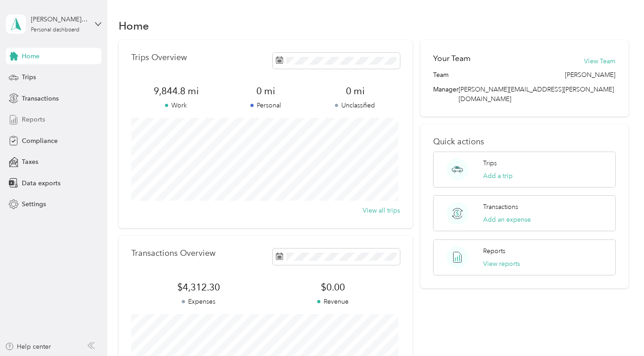  Describe the element at coordinates (33, 204) in the screenshot. I see `span: Settings` at that location.